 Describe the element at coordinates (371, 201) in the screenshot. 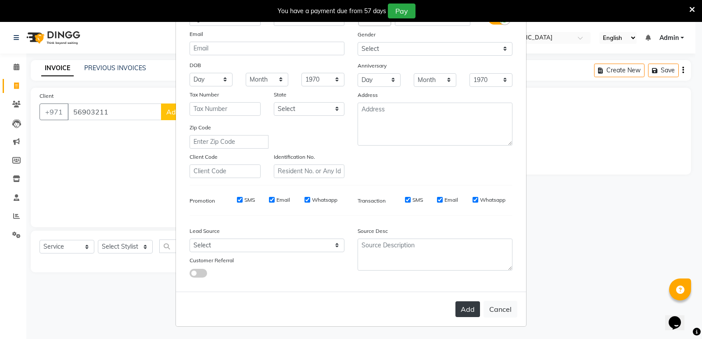

I see `label: Transaction` at that location.